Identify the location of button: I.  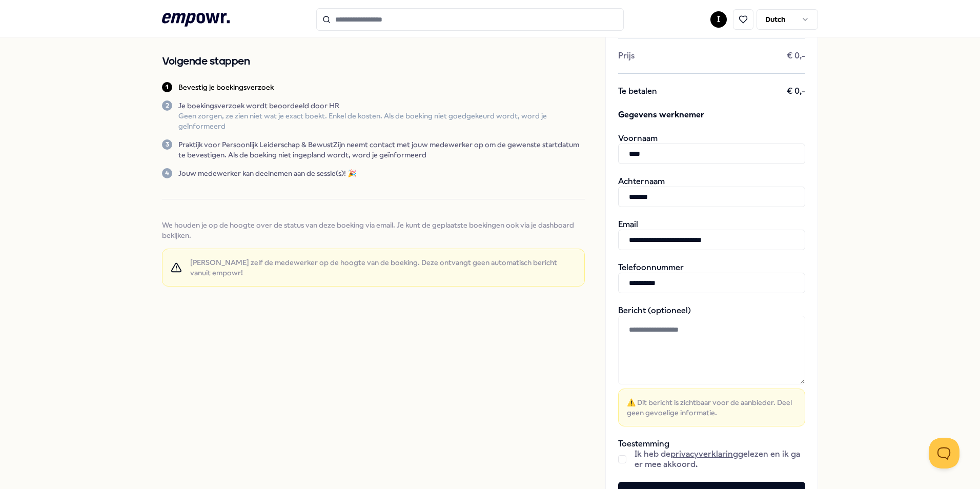
(719, 19).